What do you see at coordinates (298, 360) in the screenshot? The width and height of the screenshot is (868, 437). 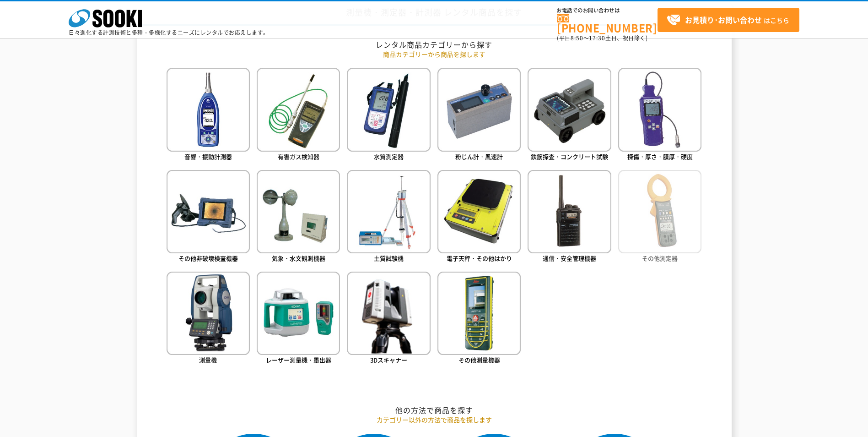 I see `span: レーザー測量機・墨出器` at bounding box center [298, 360].